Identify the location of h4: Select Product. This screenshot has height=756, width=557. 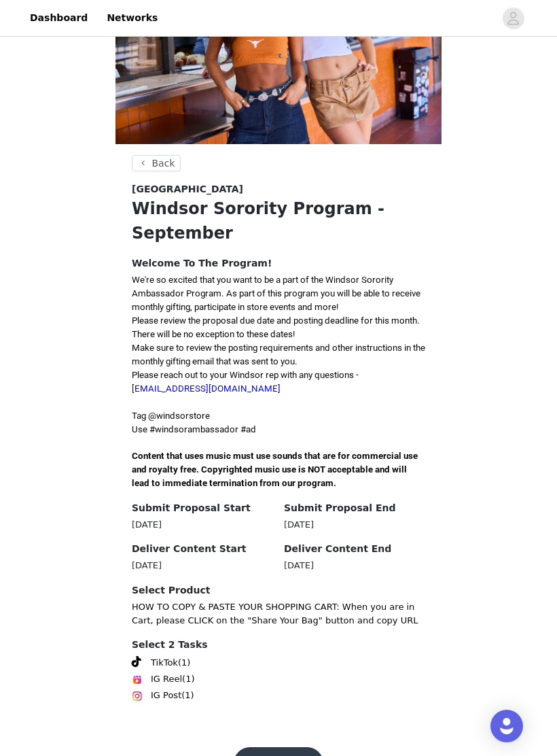
(278, 590).